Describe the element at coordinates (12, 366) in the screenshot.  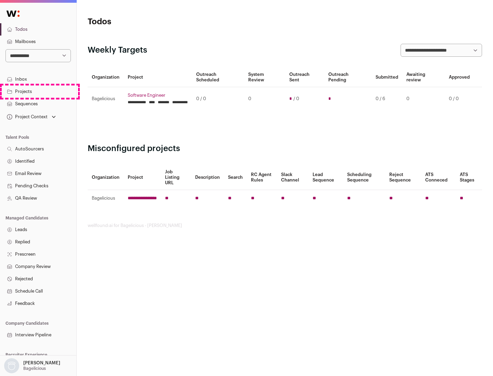
I see `img: nopic.png` at that location.